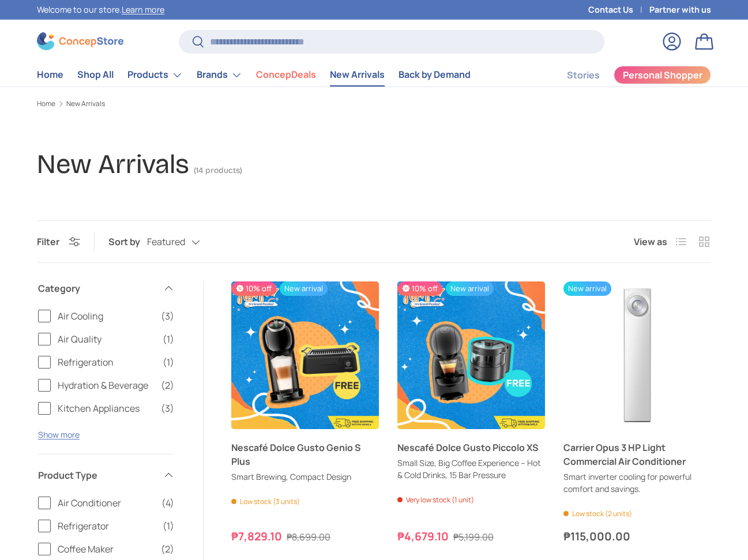  What do you see at coordinates (650, 241) in the screenshot?
I see `span: View as` at bounding box center [650, 241].